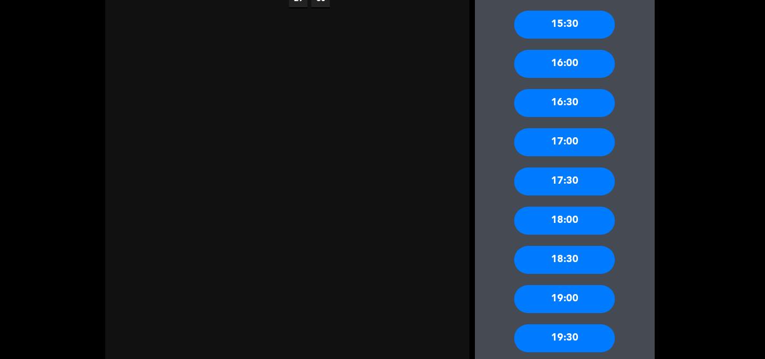 Image resolution: width=765 pixels, height=359 pixels. I want to click on div: 19:30, so click(564, 338).